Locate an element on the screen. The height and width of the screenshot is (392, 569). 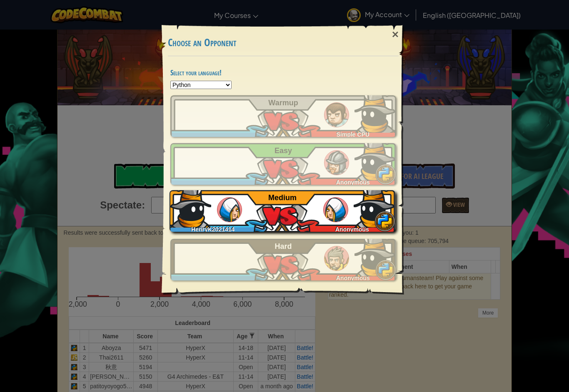
a: HenryK2021414Anonymous is located at coordinates (283, 211).